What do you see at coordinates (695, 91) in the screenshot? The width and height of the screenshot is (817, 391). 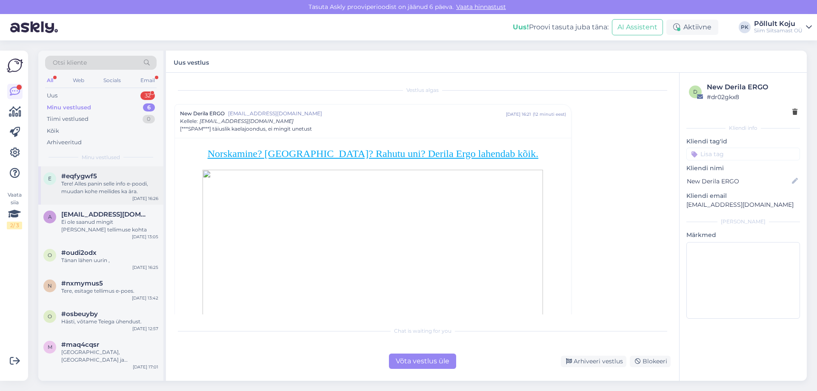 I see `span: d` at bounding box center [695, 91].